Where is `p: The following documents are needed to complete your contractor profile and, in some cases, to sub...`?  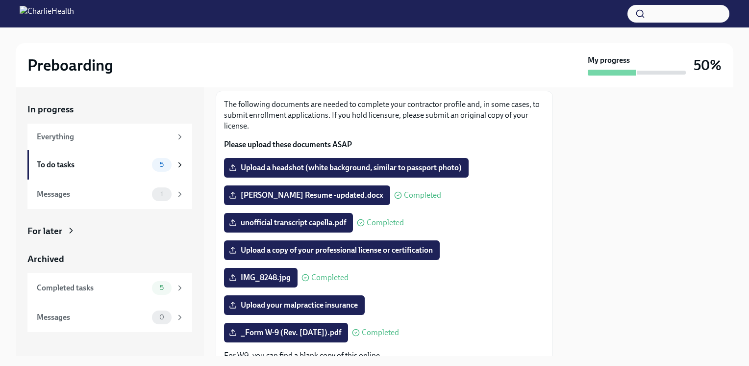
p: The following documents are needed to complete your contractor profile and, in some cases, to sub... is located at coordinates (384, 115).